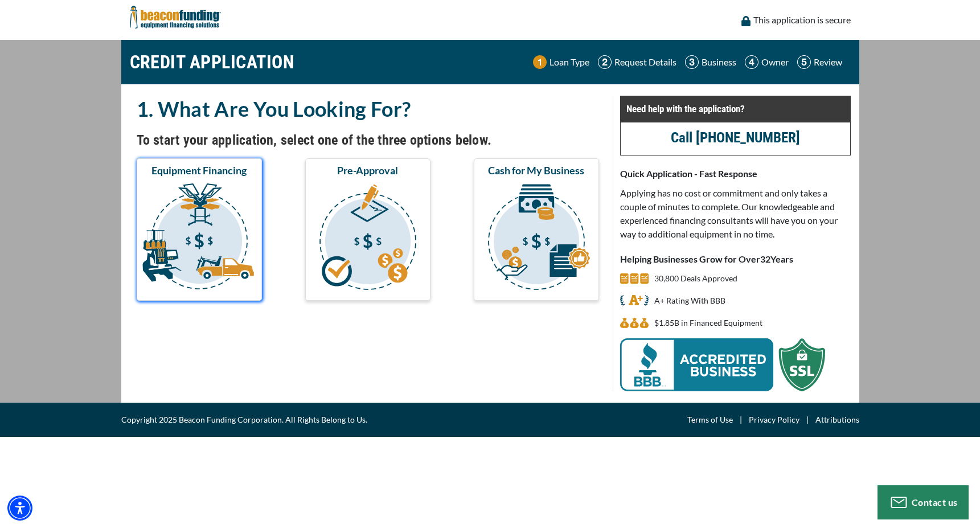  What do you see at coordinates (20, 508) in the screenshot?
I see `div: Accessibility Menu` at bounding box center [20, 508].